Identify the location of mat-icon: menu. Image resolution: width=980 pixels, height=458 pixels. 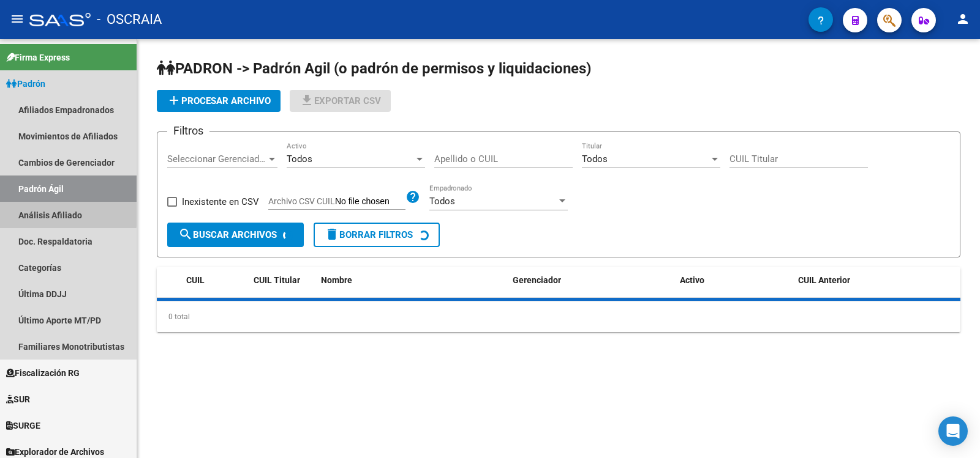
(17, 19).